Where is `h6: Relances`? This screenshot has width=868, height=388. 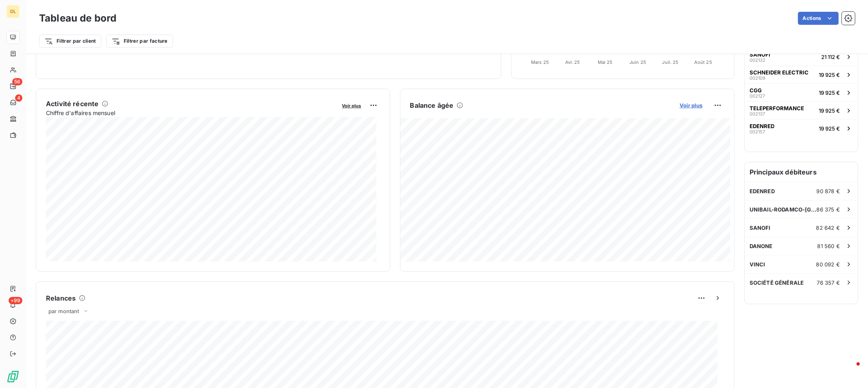
h6: Relances is located at coordinates (60, 298).